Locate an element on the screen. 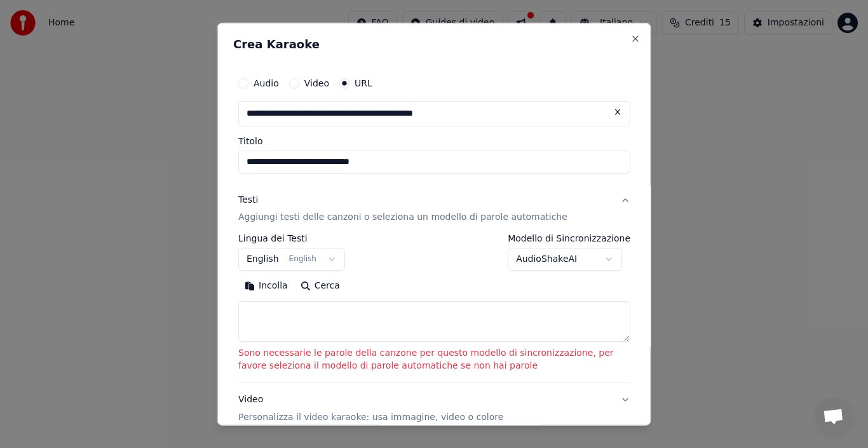 The image size is (868, 448). label: Video is located at coordinates (315, 83).